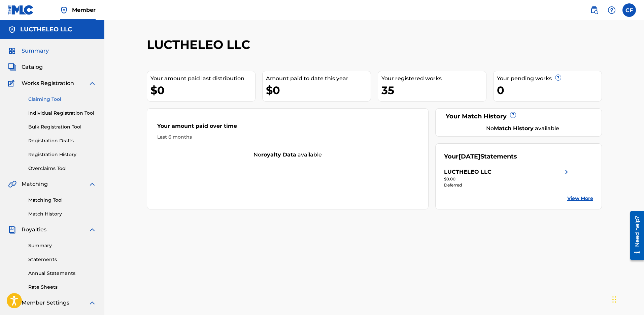 Image resolution: width=644 pixels, height=315 pixels. What do you see at coordinates (319, 79) in the screenshot?
I see `div: Amount paid to date this year` at bounding box center [319, 79].